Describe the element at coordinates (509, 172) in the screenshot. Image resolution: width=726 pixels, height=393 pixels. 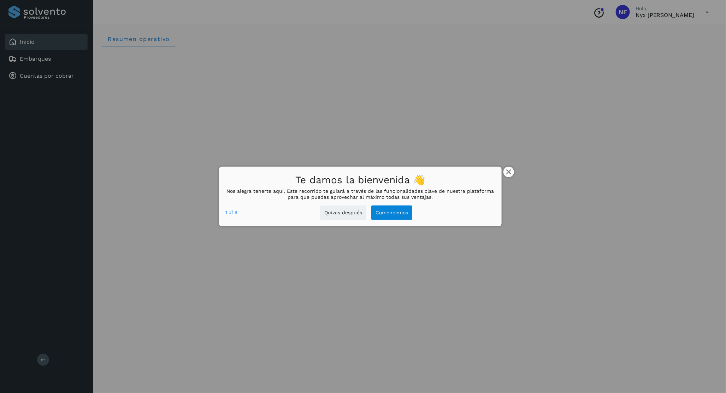
I see `button: close,` at that location.